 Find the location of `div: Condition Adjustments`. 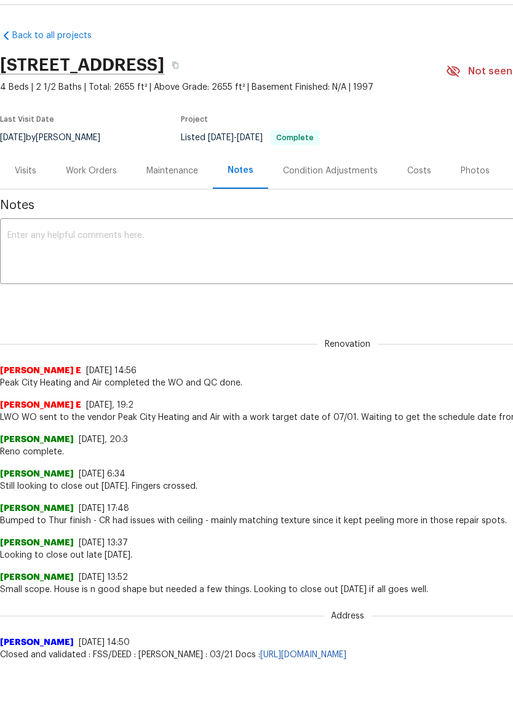

div: Condition Adjustments is located at coordinates (330, 172).